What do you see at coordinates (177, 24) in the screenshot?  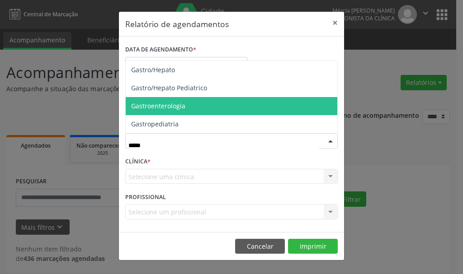 I see `h5: Relatório de agendamentos` at bounding box center [177, 24].